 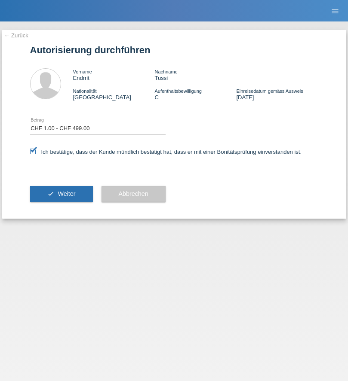 I want to click on button: check Weiter, so click(x=61, y=194).